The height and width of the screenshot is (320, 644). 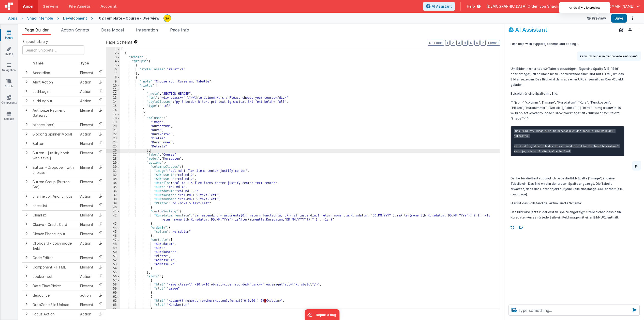 I want to click on div: 22, so click(x=113, y=134).